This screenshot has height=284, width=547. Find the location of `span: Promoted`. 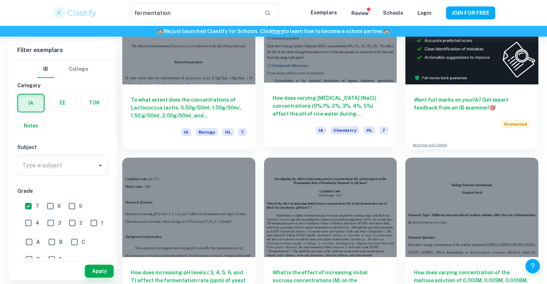

span: Promoted is located at coordinates (515, 124).